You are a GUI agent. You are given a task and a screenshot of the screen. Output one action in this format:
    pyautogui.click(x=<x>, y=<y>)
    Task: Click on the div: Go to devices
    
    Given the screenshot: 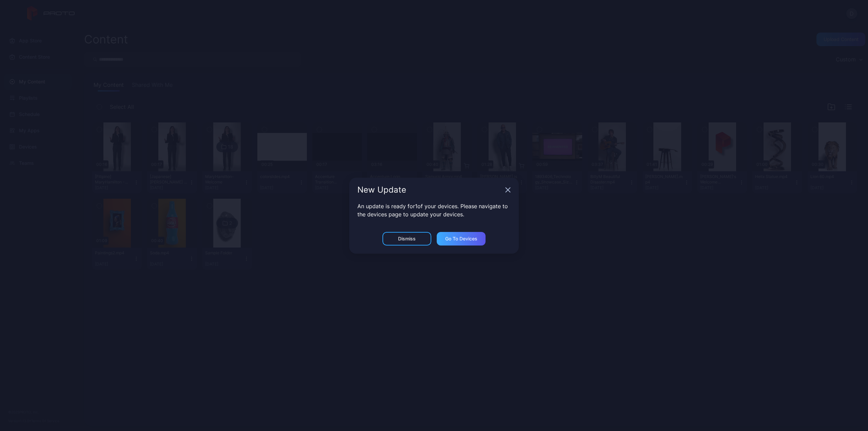 What is the action you would take?
    pyautogui.click(x=461, y=239)
    